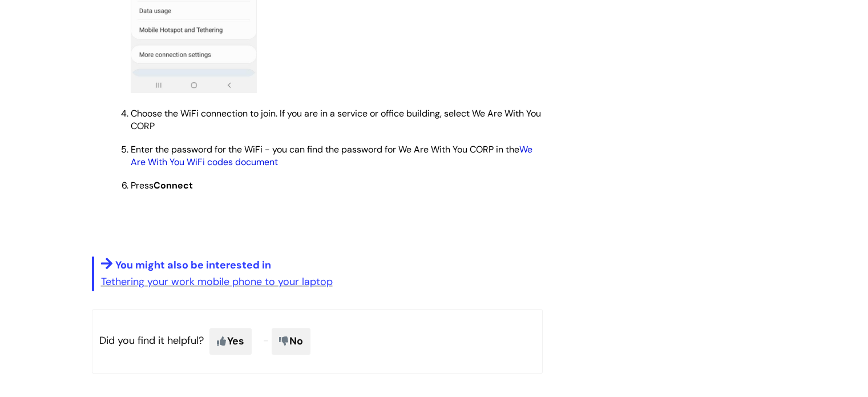  I want to click on span: Press, so click(162, 185).